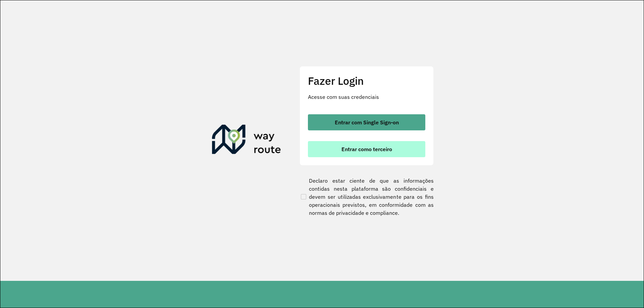 Image resolution: width=644 pixels, height=308 pixels. Describe the element at coordinates (366, 81) in the screenshot. I see `h2: Fazer Login` at that location.